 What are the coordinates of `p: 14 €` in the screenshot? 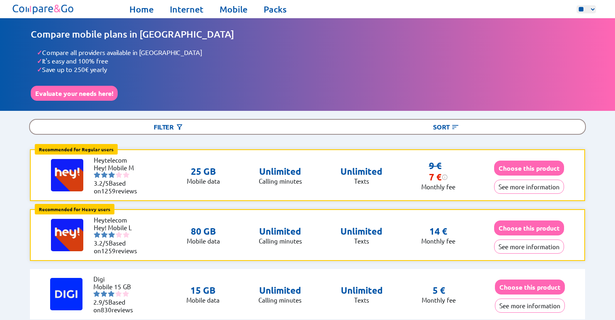 It's located at (438, 231).